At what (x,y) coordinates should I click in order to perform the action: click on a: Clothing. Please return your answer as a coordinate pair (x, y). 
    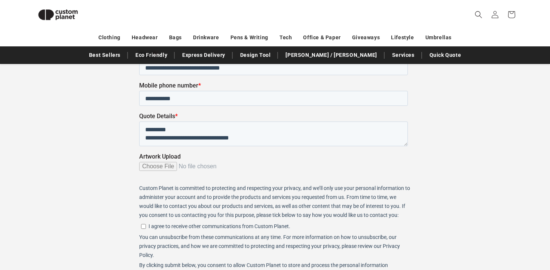
    Looking at the image, I should click on (109, 37).